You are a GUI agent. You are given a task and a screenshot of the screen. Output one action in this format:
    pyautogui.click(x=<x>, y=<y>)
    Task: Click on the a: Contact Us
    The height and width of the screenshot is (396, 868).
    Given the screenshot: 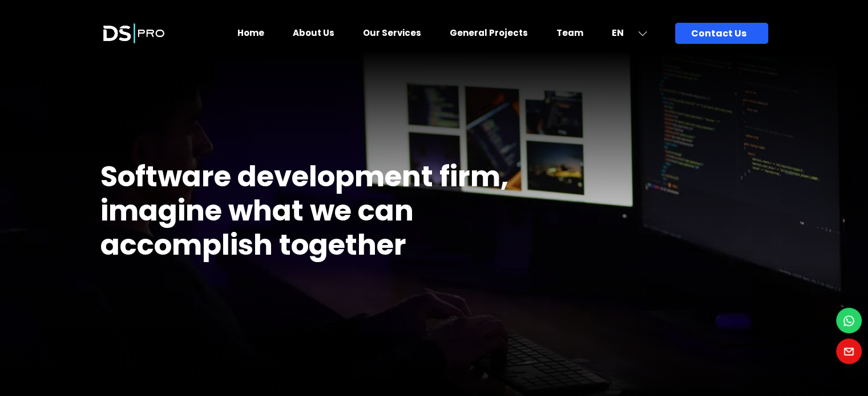 What is the action you would take?
    pyautogui.click(x=721, y=33)
    